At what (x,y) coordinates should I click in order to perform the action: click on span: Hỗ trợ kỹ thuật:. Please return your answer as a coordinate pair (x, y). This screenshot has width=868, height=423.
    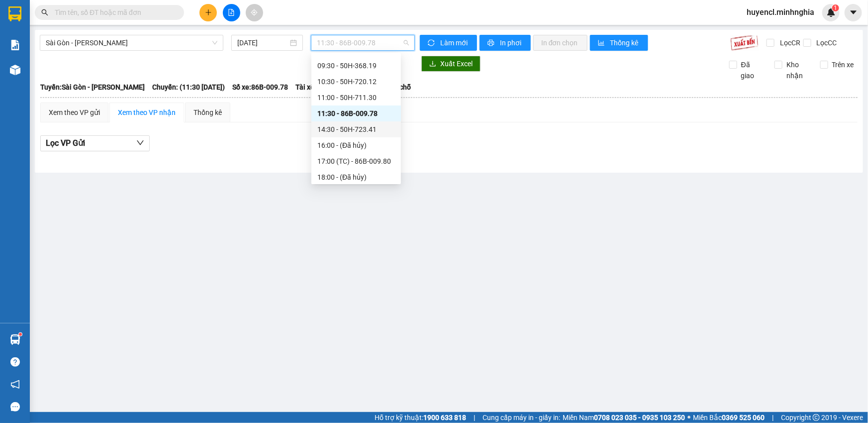
    Looking at the image, I should click on (421, 417).